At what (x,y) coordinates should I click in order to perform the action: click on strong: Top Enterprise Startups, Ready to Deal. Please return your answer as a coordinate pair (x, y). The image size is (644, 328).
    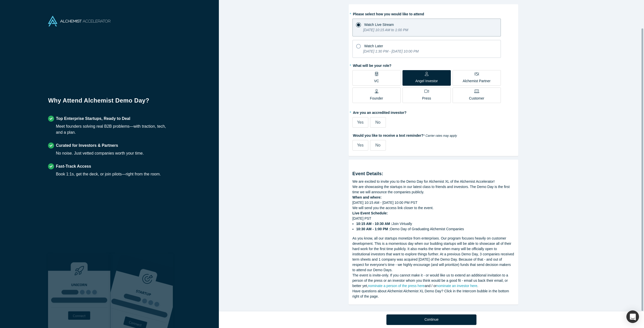
    Looking at the image, I should click on (93, 119).